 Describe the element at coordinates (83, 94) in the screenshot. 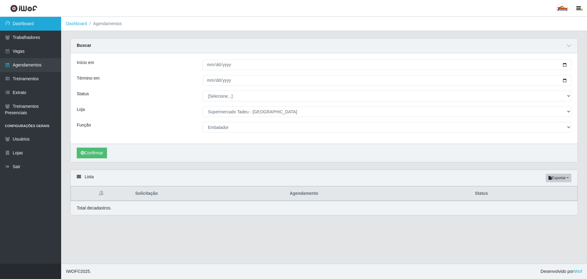

I see `label: Status` at that location.